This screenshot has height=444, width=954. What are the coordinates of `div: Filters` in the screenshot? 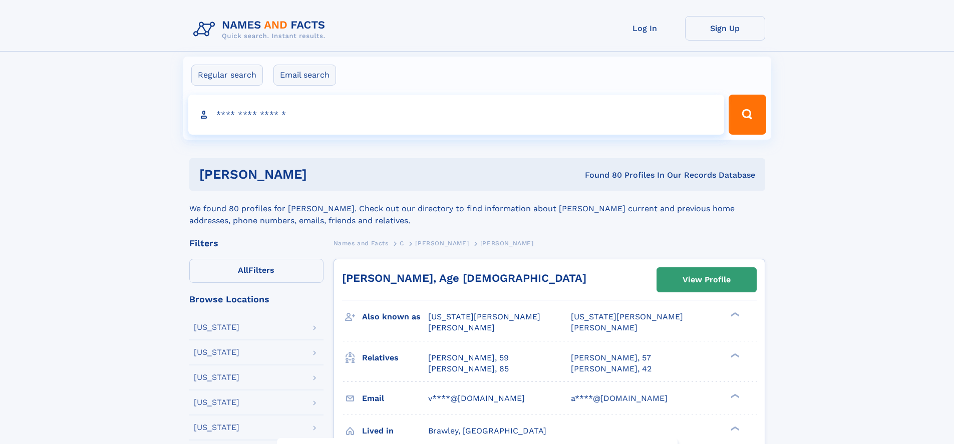 It's located at (256, 243).